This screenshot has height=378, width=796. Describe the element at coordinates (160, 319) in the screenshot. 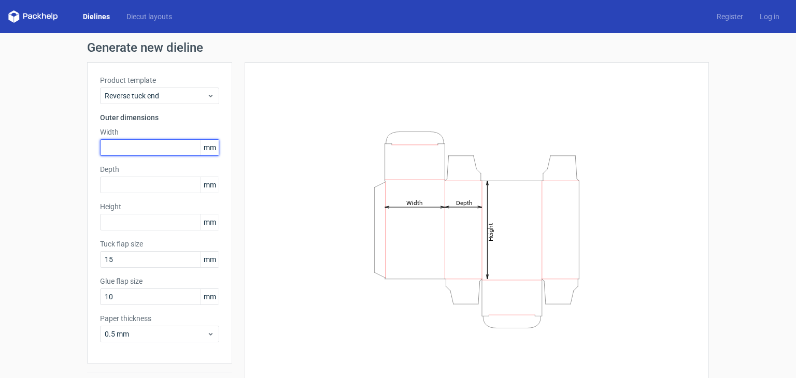

I see `label: Paper thickness` at that location.